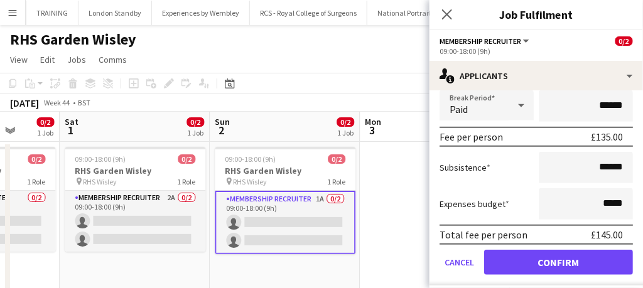 This screenshot has width=643, height=288. What do you see at coordinates (115, 13) in the screenshot?
I see `button: London Standby` at bounding box center [115, 13].